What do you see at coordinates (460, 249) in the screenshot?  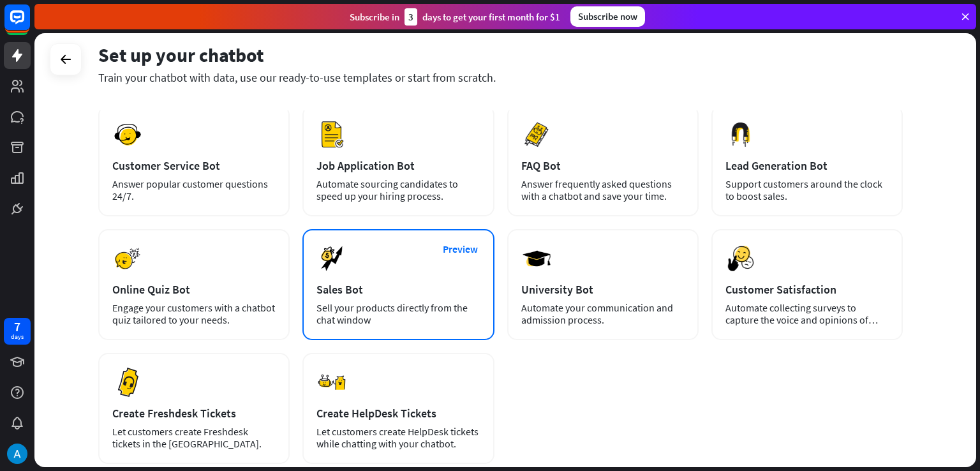 I see `button: Preview` at bounding box center [460, 249].